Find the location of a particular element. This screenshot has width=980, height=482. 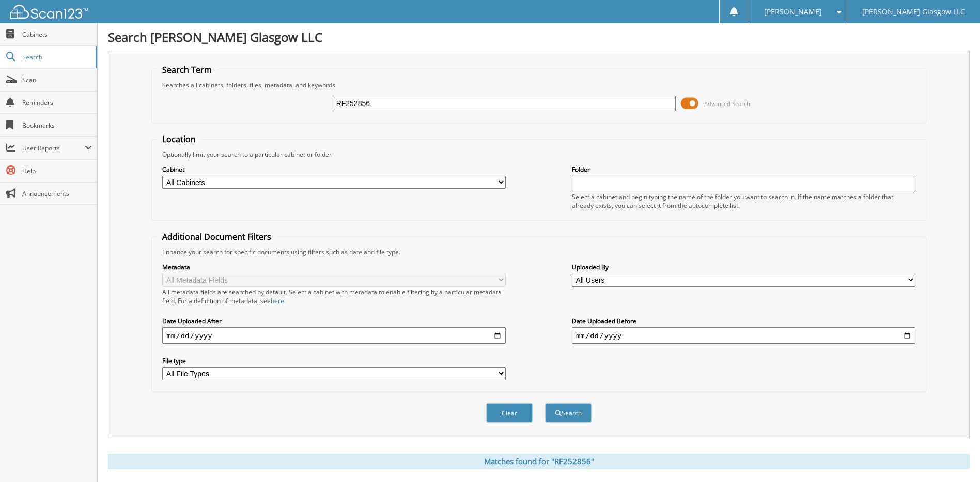

legend: Location is located at coordinates (179, 139).